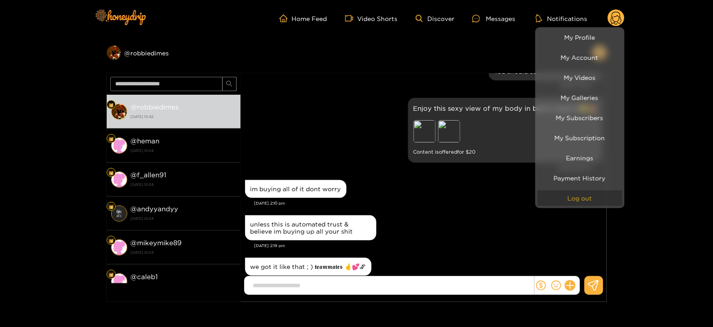 Image resolution: width=713 pixels, height=327 pixels. Describe the element at coordinates (580, 137) in the screenshot. I see `a: My Subscription` at that location.